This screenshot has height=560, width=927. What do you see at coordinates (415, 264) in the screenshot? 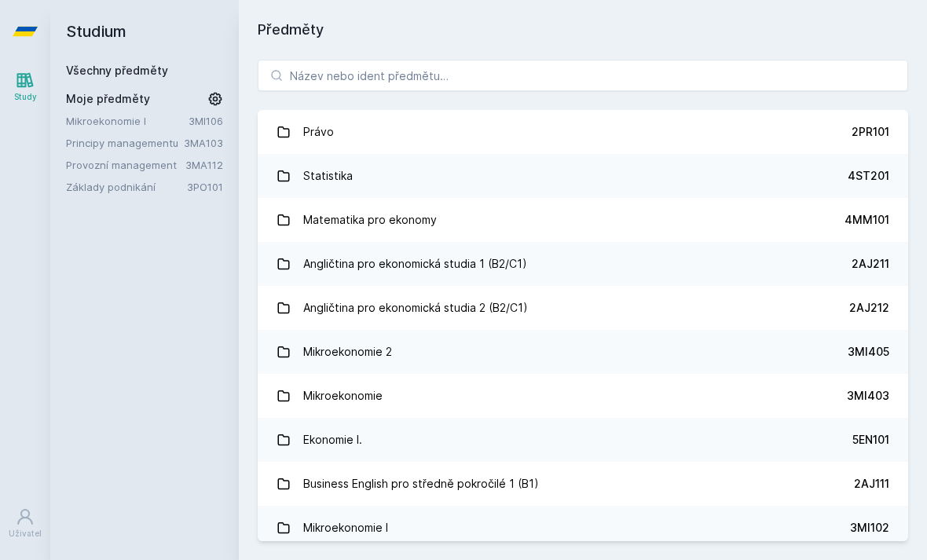
I see `div: Angličtina pro ekonomická studia 1 (B2/C1)` at bounding box center [415, 264].